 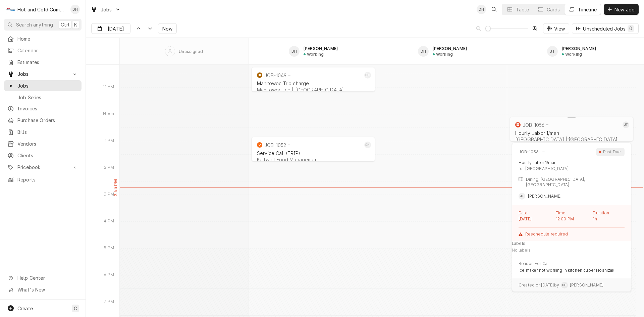 What do you see at coordinates (191, 51) in the screenshot?
I see `div: Unassigned` at bounding box center [191, 51].